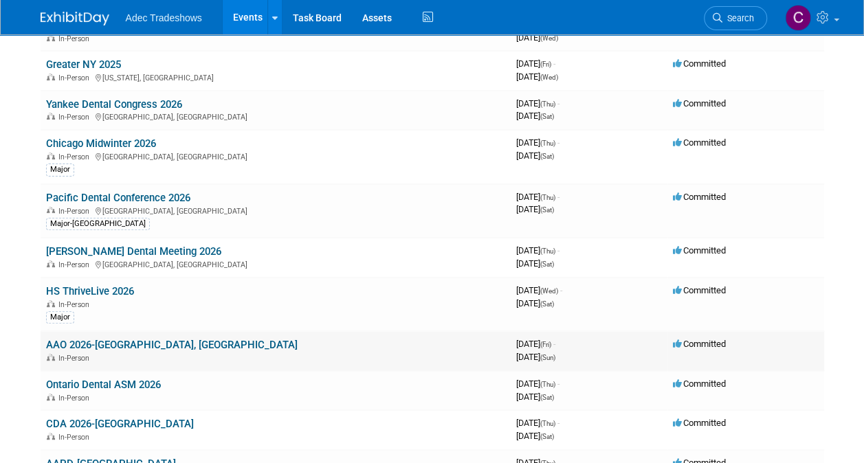 This screenshot has height=463, width=864. What do you see at coordinates (164, 18) in the screenshot?
I see `span: Adec Tradeshows` at bounding box center [164, 18].